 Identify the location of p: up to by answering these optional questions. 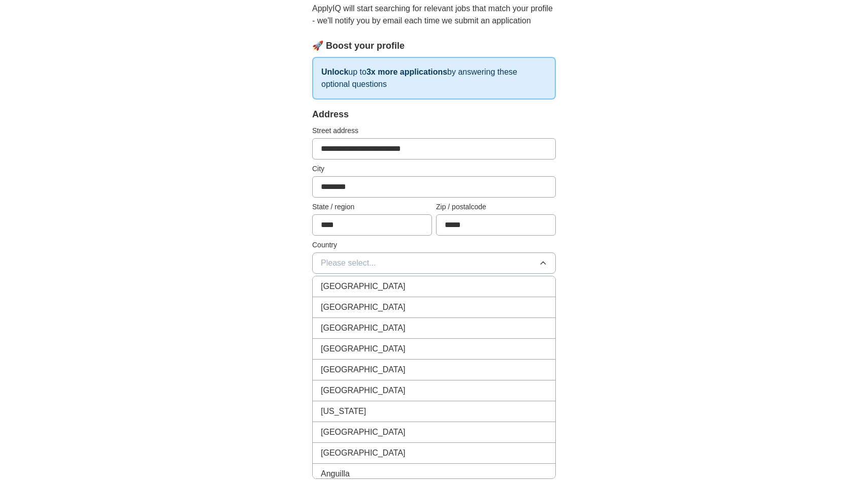
(434, 78).